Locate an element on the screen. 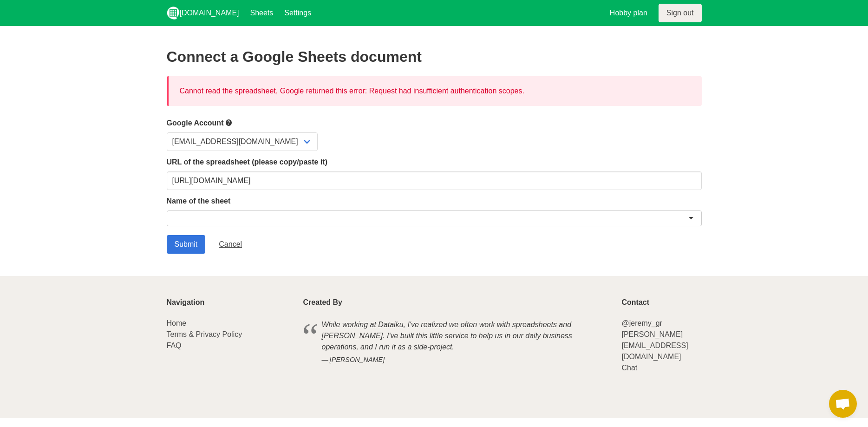 The width and height of the screenshot is (868, 427). a: Cancel is located at coordinates (230, 244).